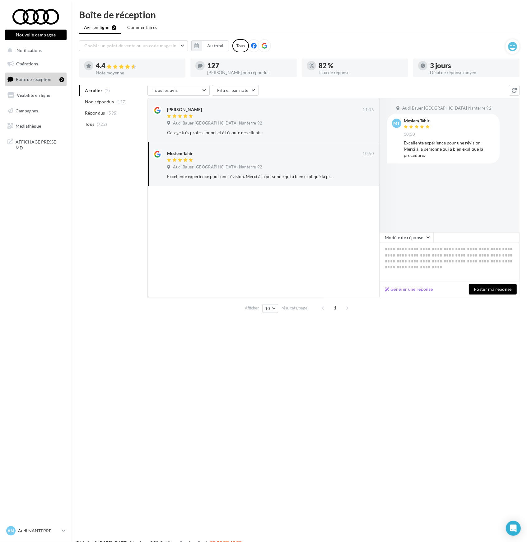 This screenshot has width=527, height=542. Describe the element at coordinates (33, 95) in the screenshot. I see `span: Visibilité en ligne` at that location.